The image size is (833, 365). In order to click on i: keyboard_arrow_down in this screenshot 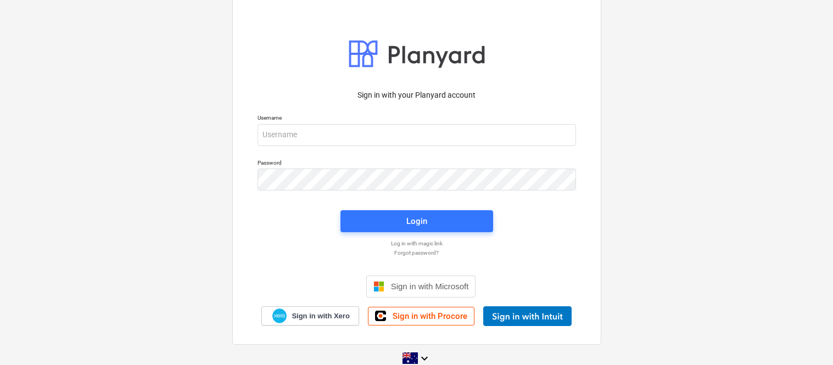, I will do `click(424, 359)`.